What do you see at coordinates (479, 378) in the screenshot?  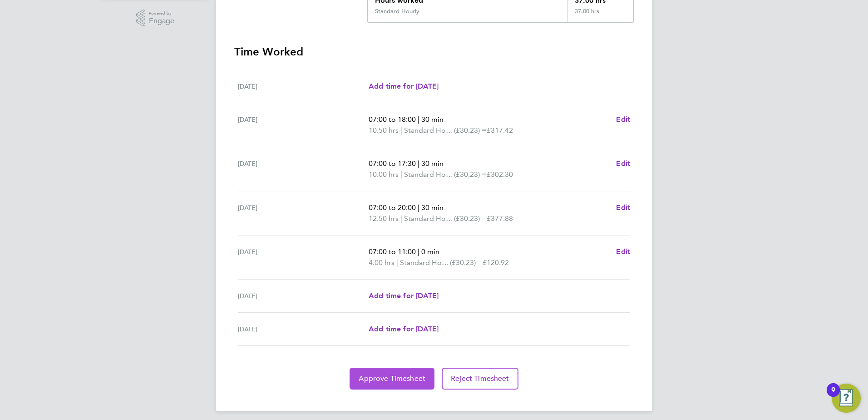 I see `span: Reject Timesheet` at bounding box center [479, 378].